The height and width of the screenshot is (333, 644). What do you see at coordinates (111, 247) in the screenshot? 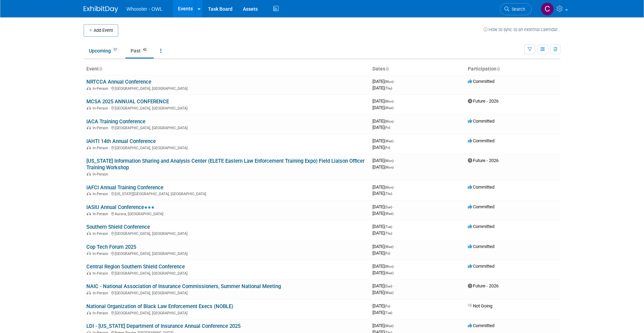
I see `a: Cop Tech Forum 2025` at bounding box center [111, 247].